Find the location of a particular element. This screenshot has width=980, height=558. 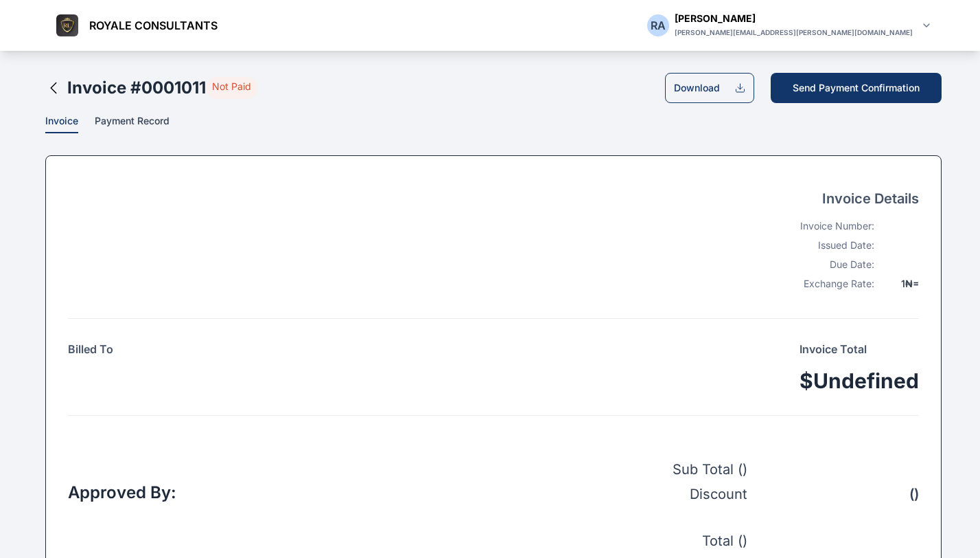

p: Sub Total ( ) is located at coordinates (627, 469).